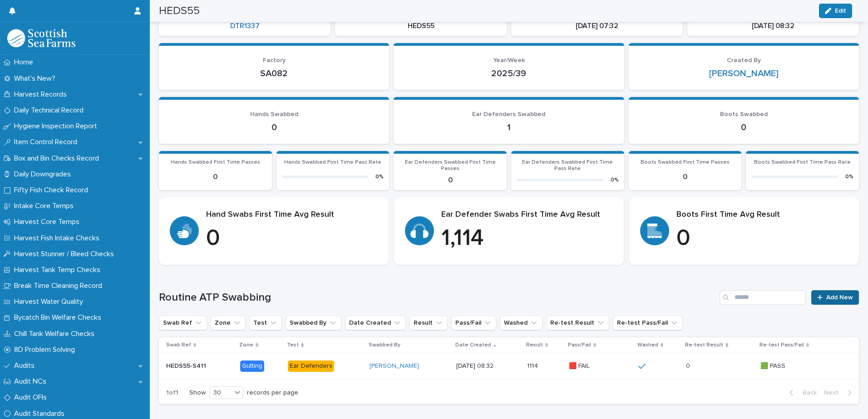 Image resolution: width=868 pixels, height=419 pixels. What do you see at coordinates (744, 115) in the screenshot?
I see `span: Boots Swabbed` at bounding box center [744, 115].